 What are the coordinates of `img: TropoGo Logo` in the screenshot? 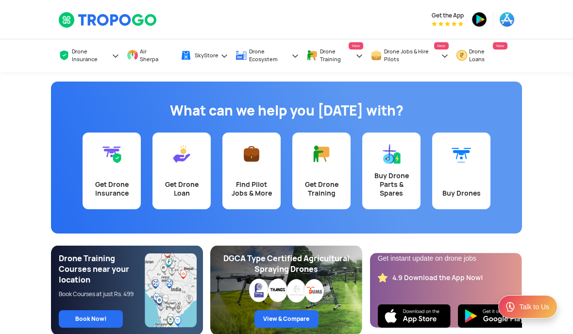 It's located at (108, 20).